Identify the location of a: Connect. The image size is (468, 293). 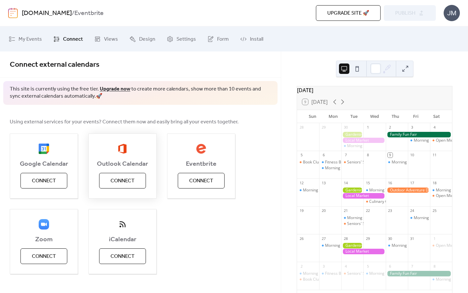
(68, 39).